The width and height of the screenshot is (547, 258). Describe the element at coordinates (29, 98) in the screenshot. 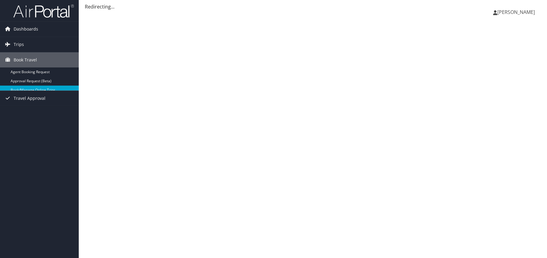

I see `span: Travel Approval` at that location.